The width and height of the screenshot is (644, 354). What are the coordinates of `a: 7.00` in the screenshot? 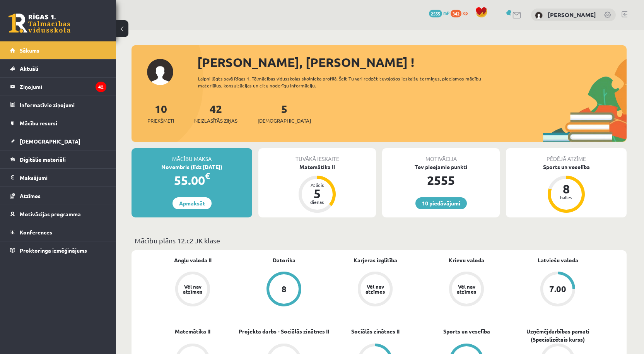 It's located at (558, 290).